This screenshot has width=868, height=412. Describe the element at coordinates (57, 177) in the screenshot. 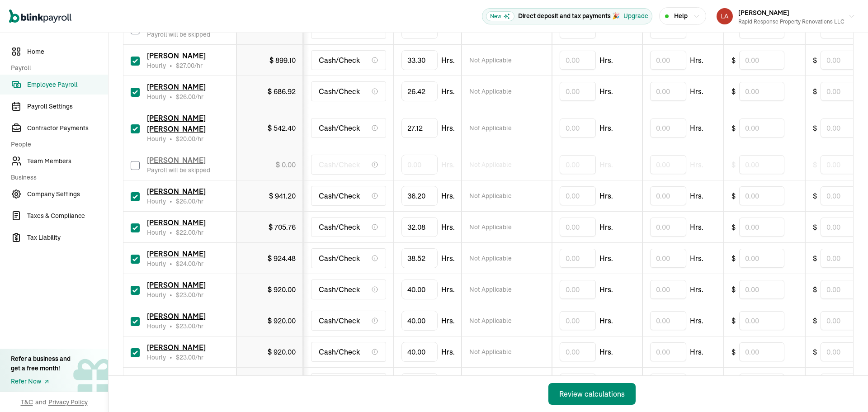

I see `span: Business` at that location.